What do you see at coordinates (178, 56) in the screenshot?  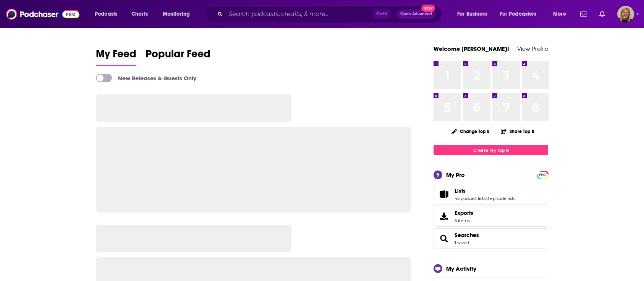 I see `span: Popular Feed` at bounding box center [178, 56].